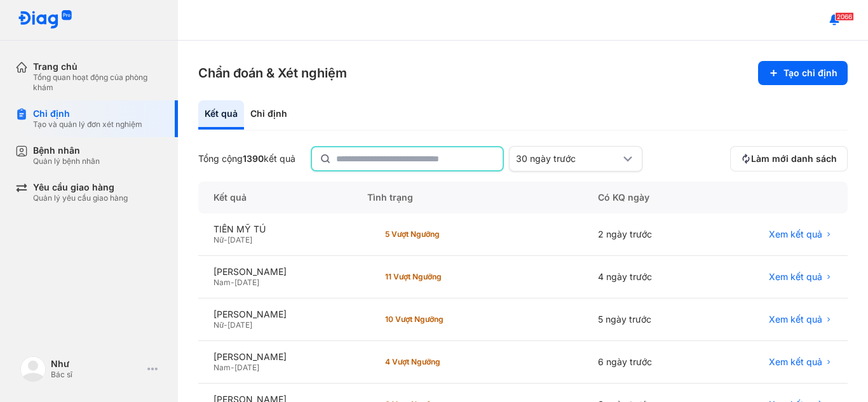 The image size is (868, 402). I want to click on div: 11 Vượt ngưỡng, so click(436, 277).